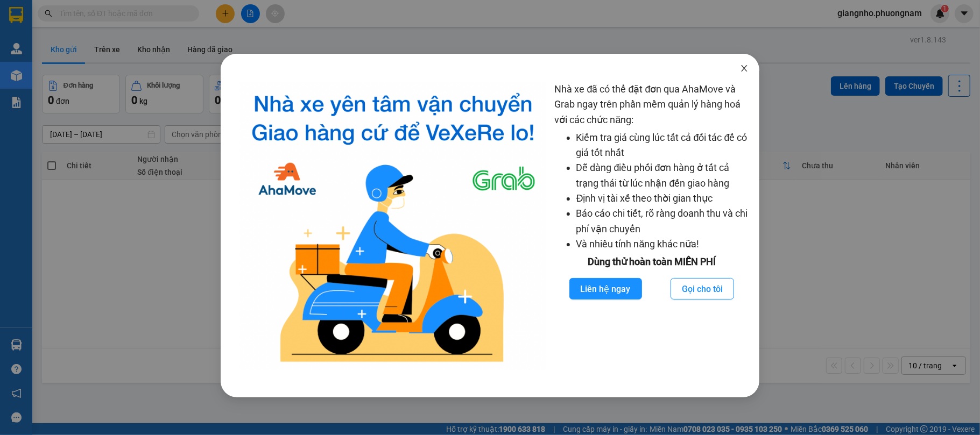 The width and height of the screenshot is (980, 435). What do you see at coordinates (652, 226) in the screenshot?
I see `div: Nhà xe đã có thể đặt đơn qua AhaMove và Grab ngay trên phần mềm quản lý hàng hoá với các chức năng:` at bounding box center [652, 226].